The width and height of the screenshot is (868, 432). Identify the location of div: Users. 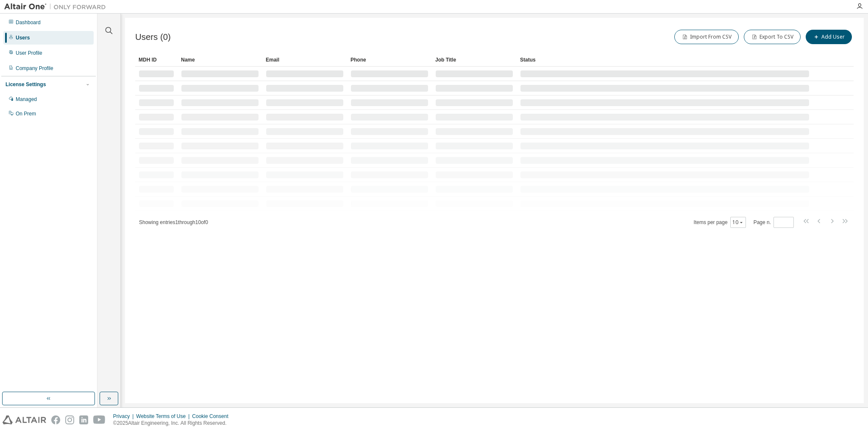
(22, 38).